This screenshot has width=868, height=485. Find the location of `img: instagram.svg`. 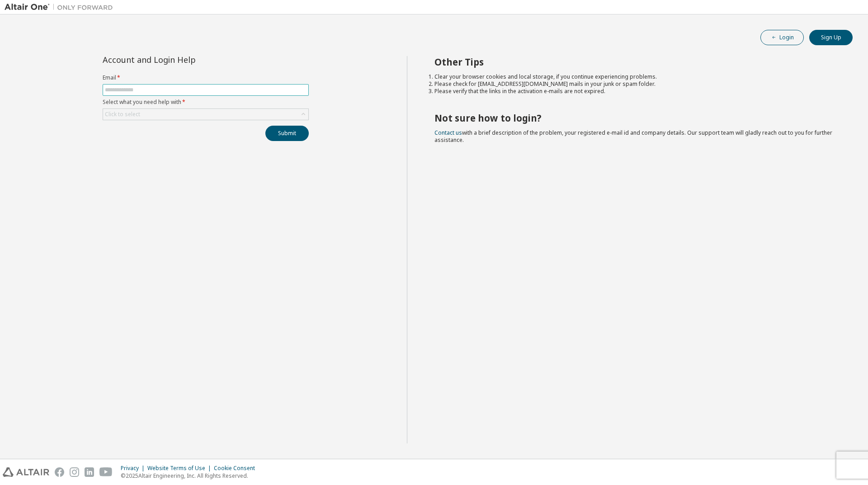

img: instagram.svg is located at coordinates (74, 472).